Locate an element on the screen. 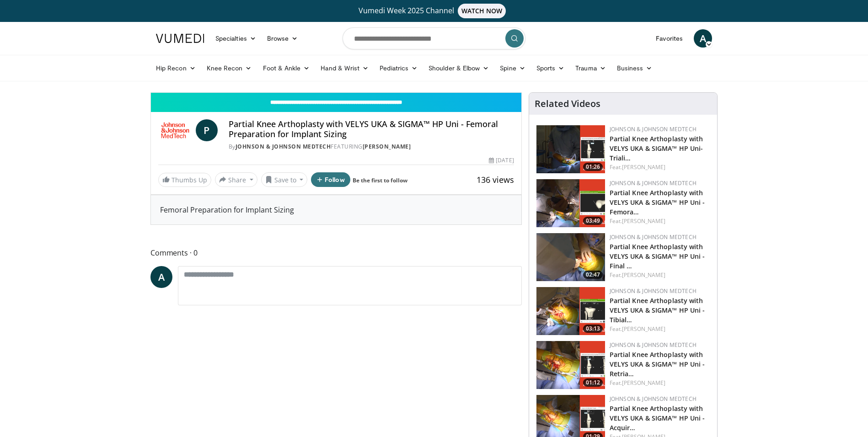 The image size is (868, 437). a: Shoulder & Elbow is located at coordinates (459, 68).